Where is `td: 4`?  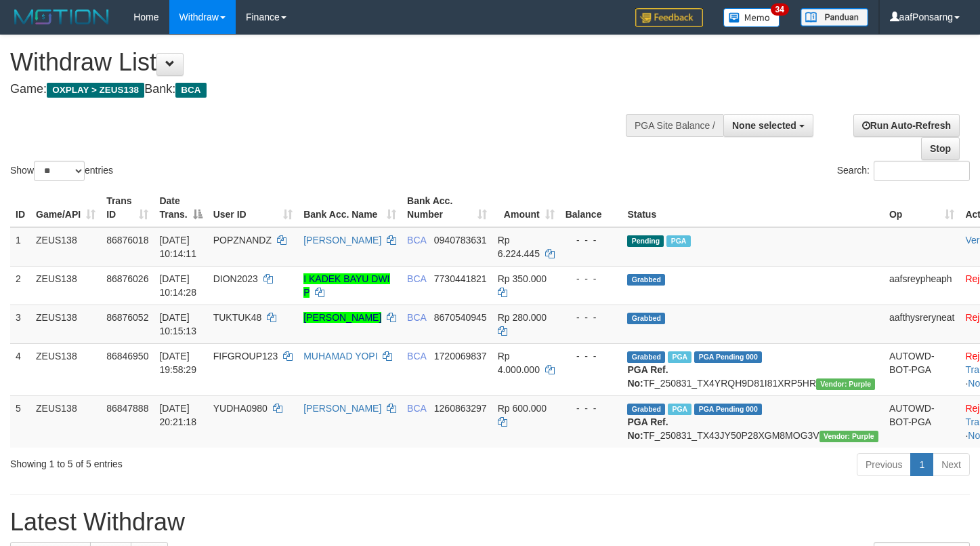
td: 4 is located at coordinates (20, 369).